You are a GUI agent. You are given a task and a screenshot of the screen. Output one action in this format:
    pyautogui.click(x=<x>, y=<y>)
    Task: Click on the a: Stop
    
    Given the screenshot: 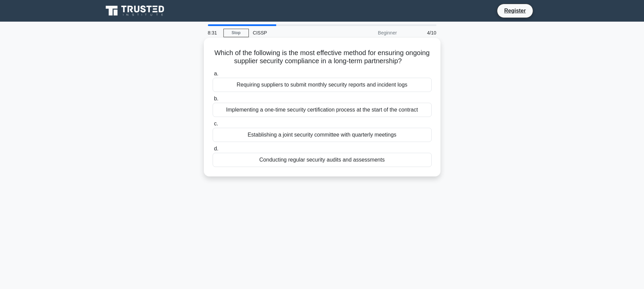 What is the action you would take?
    pyautogui.click(x=236, y=33)
    